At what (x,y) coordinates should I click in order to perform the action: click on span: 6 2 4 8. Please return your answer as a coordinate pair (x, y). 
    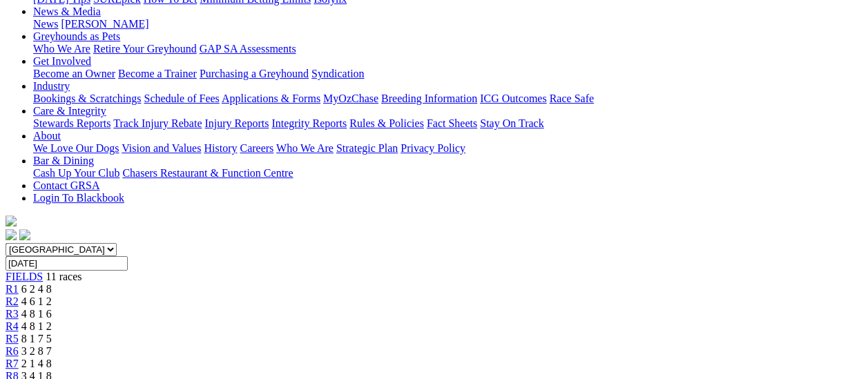
    Looking at the image, I should click on (37, 289).